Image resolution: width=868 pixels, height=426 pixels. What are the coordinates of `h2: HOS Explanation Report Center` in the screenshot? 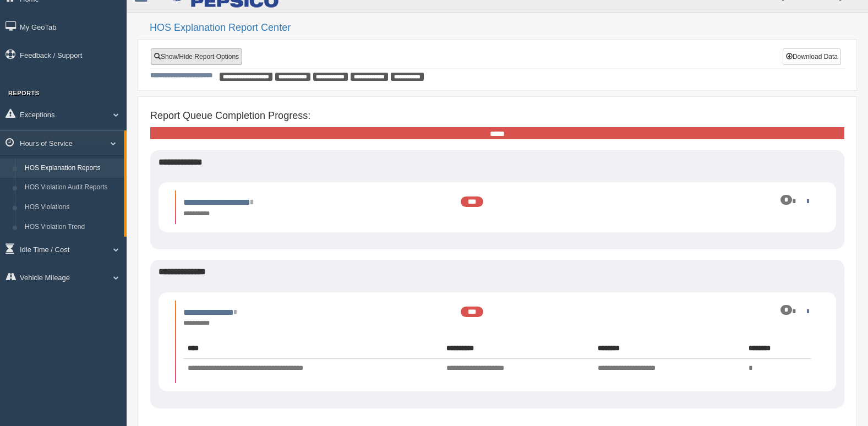 It's located at (504, 28).